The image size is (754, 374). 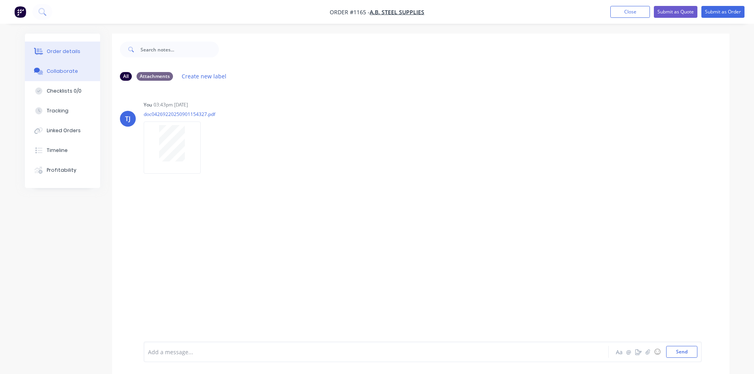 What do you see at coordinates (350, 12) in the screenshot?
I see `span: Order #1165 -` at bounding box center [350, 12].